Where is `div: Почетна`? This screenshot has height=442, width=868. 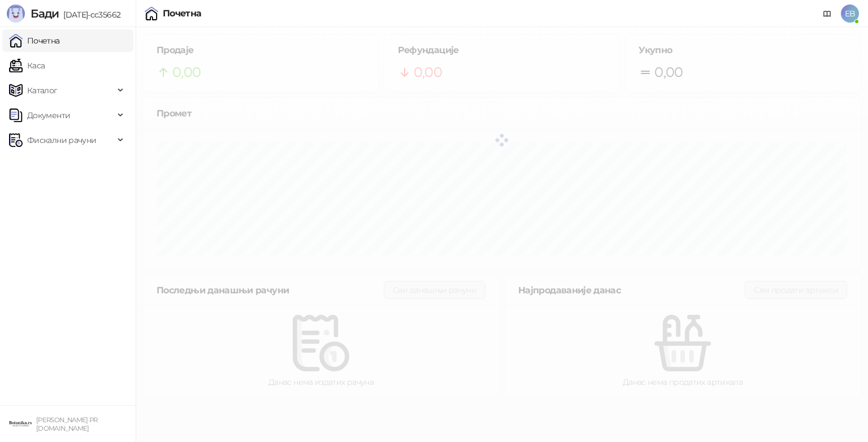
div: Почетна is located at coordinates (182, 14).